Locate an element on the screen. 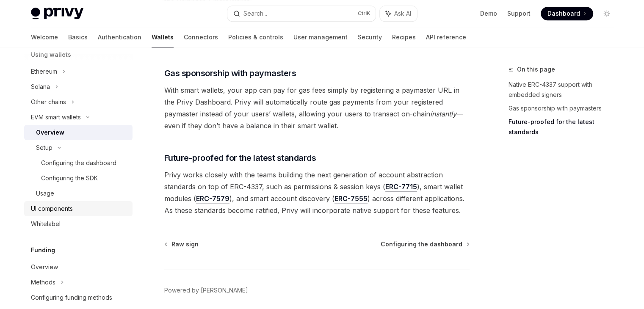 This screenshot has height=309, width=644. a: ERC-7555 is located at coordinates (351, 199).